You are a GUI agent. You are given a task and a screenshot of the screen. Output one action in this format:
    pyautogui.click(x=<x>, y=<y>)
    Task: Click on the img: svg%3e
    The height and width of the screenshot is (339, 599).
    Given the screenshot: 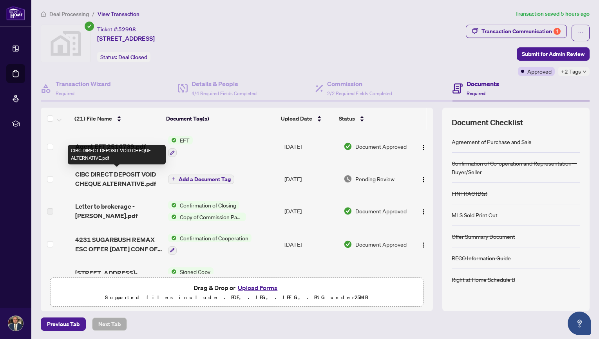 What is the action you would take?
    pyautogui.click(x=66, y=44)
    